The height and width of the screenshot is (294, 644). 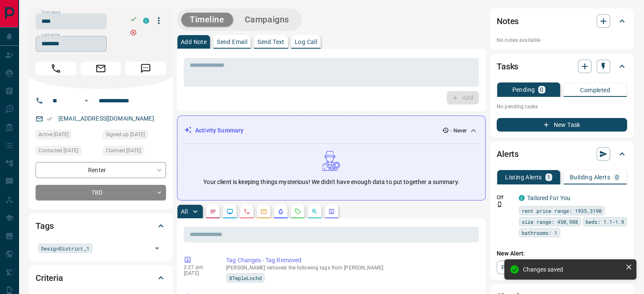 What do you see at coordinates (245, 278) in the screenshot?
I see `span: 8TmpleLnchd` at bounding box center [245, 278].